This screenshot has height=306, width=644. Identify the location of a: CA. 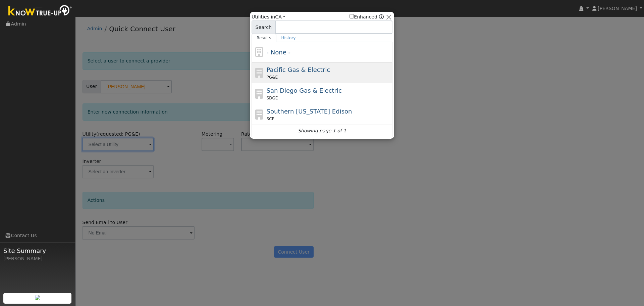
(280, 17).